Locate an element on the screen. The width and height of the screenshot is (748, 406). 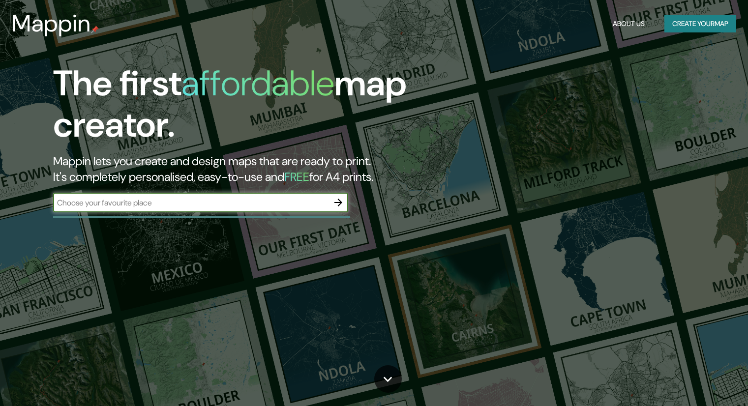
h1: The first map creator. is located at coordinates (240, 108).